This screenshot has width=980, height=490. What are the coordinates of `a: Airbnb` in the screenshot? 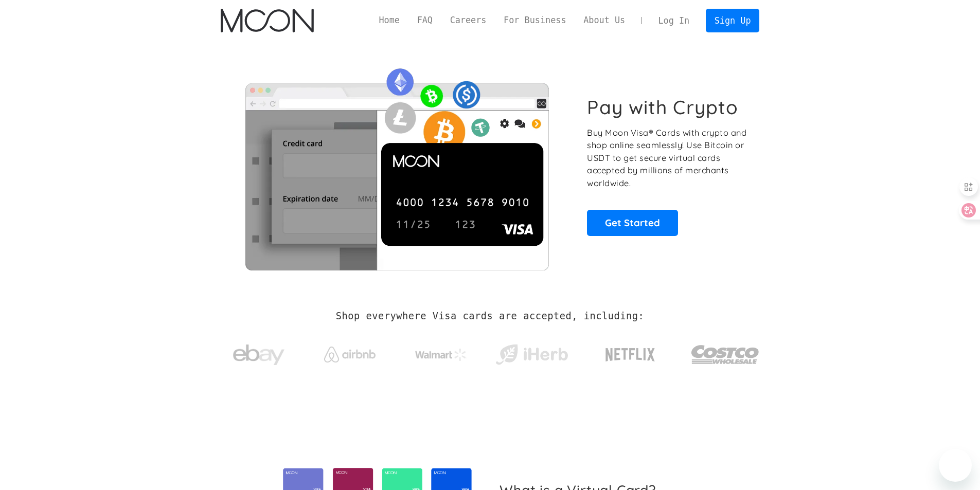 It's located at (350, 352).